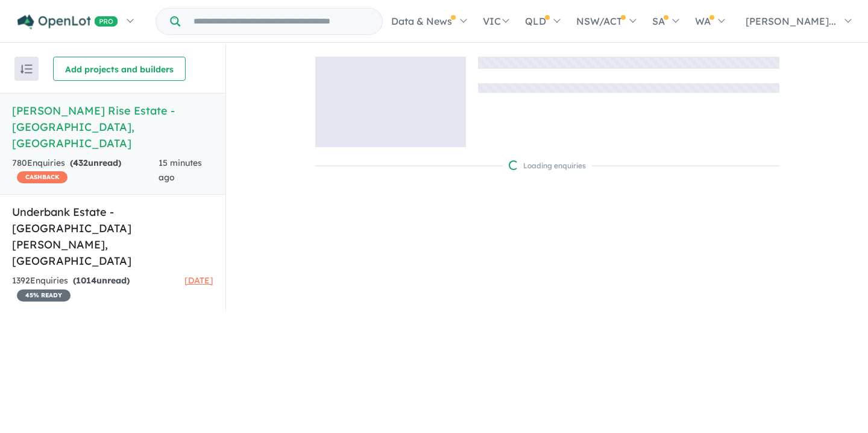  What do you see at coordinates (68, 22) in the screenshot?
I see `img: Openlot PRO Logo White` at bounding box center [68, 22].